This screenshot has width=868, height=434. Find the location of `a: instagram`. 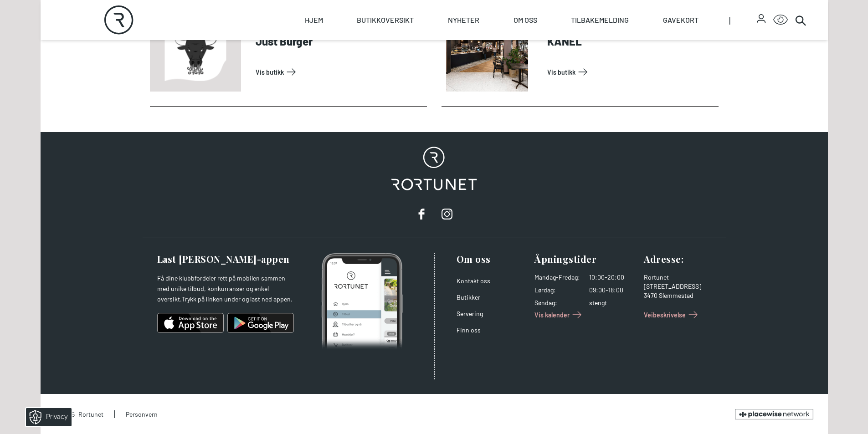

a: instagram is located at coordinates (447, 214).